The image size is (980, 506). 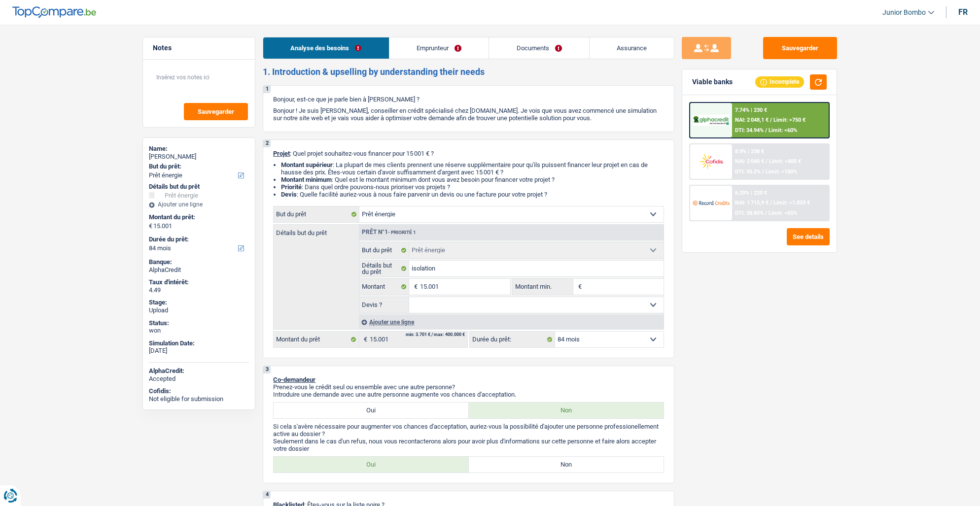 What do you see at coordinates (325, 48) in the screenshot?
I see `a: Analyse des besoins` at bounding box center [325, 48].